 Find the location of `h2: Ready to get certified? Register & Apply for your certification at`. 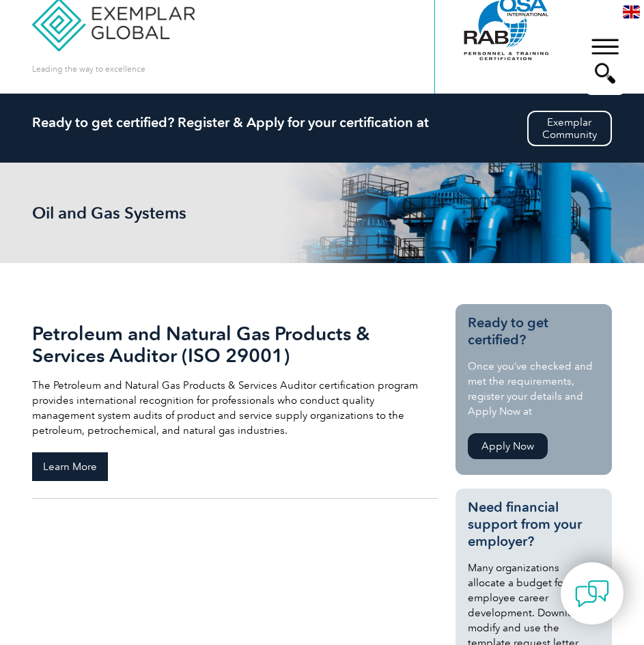

h2: Ready to get certified? Register & Apply for your certification at is located at coordinates (322, 122).